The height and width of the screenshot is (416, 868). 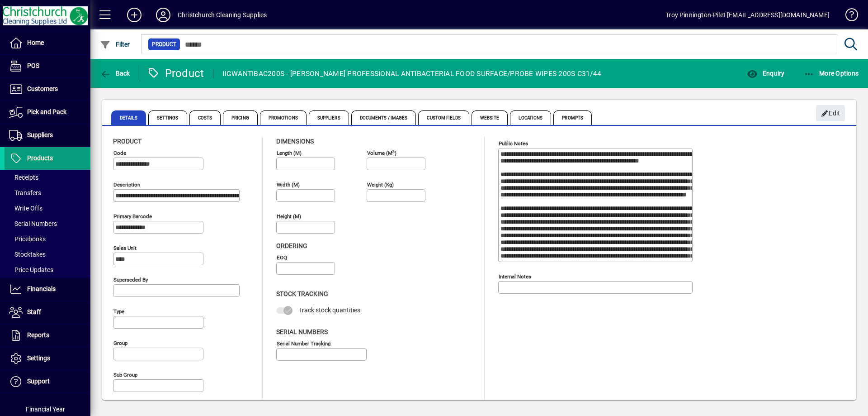 I want to click on span: Pricebooks, so click(x=27, y=239).